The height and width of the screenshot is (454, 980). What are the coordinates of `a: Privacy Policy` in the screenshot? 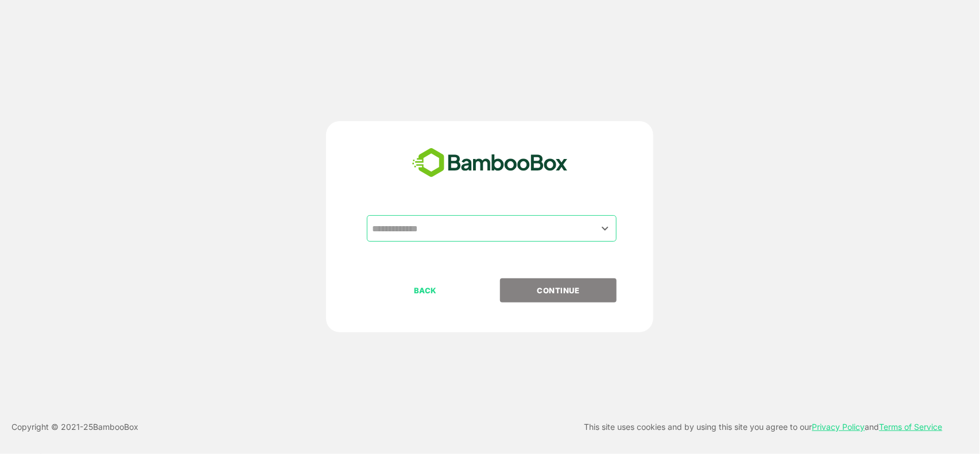 It's located at (839, 426).